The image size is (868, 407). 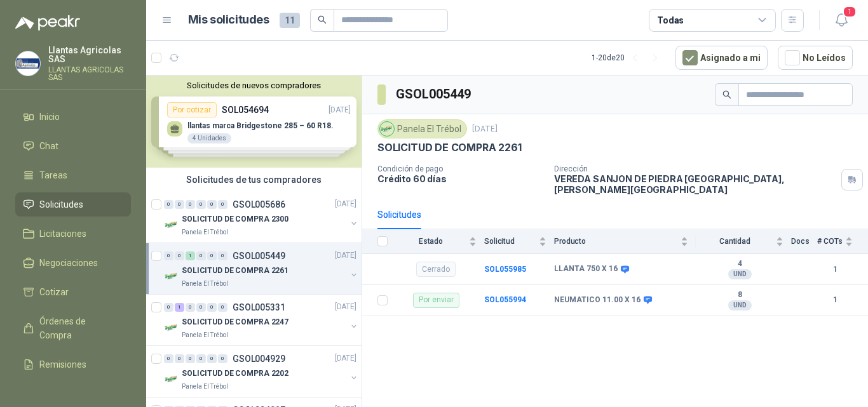 I want to click on div: Solicitudes de tus compradores, so click(x=254, y=180).